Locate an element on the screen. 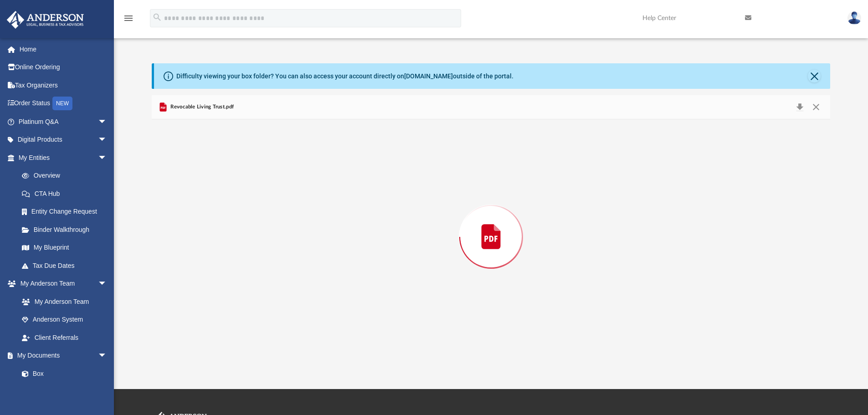 This screenshot has height=415, width=868. i: menu is located at coordinates (129, 18).